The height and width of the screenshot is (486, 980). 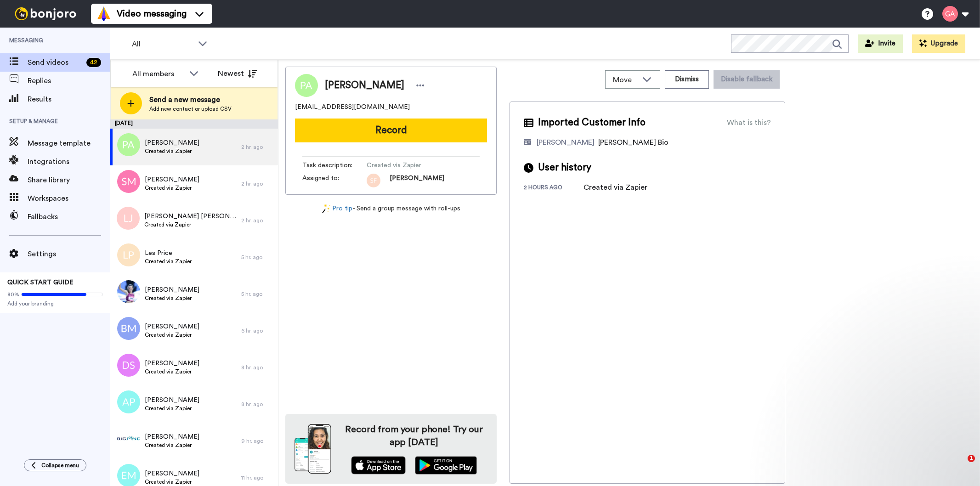 I want to click on span: Collapse menu, so click(x=61, y=465).